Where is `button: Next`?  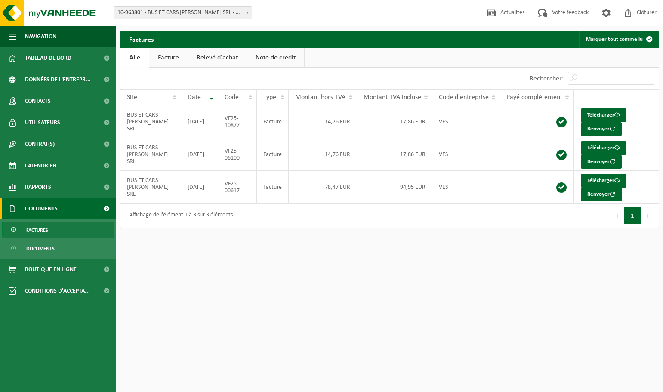
button: Next is located at coordinates (648, 216).